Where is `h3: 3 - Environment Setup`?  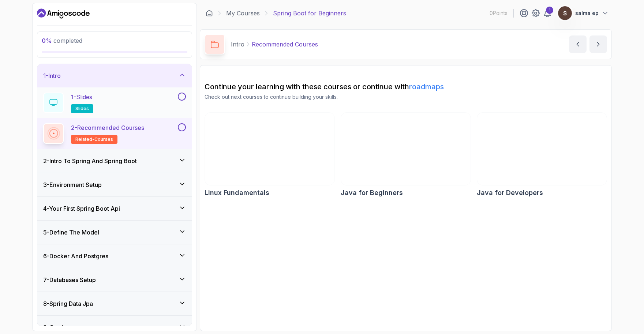 h3: 3 - Environment Setup is located at coordinates (72, 185).